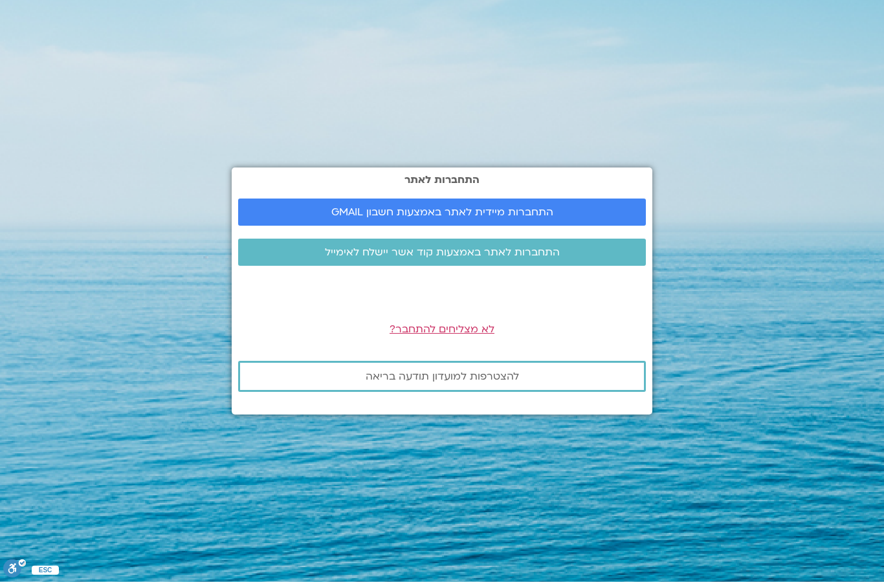  Describe the element at coordinates (442, 212) in the screenshot. I see `span: התחברות מיידית לאתר באמצעות חשבון GMAIL` at that location.